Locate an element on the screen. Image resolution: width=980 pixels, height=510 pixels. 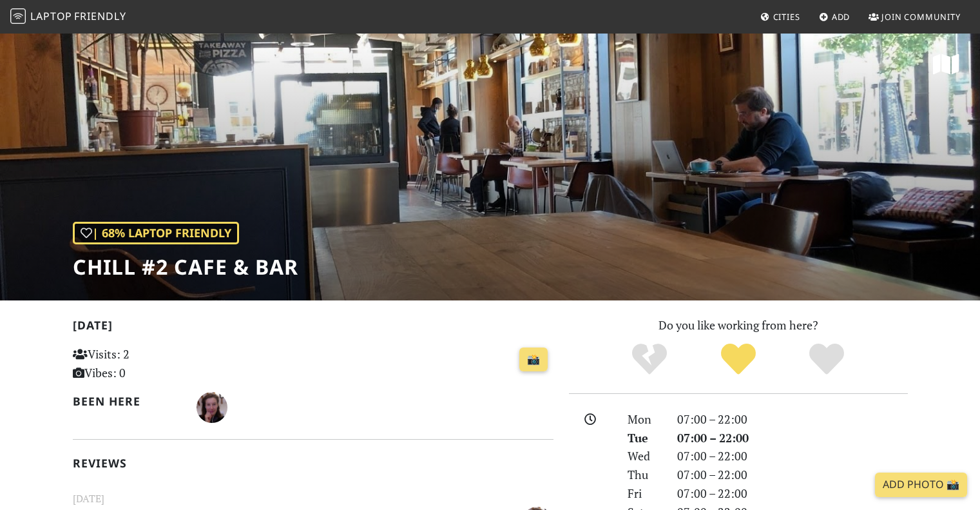
div: | 68% Laptop Friendly is located at coordinates (156, 233).